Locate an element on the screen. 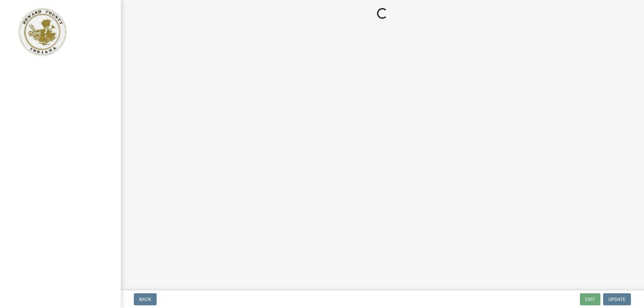  button: Update is located at coordinates (617, 299).